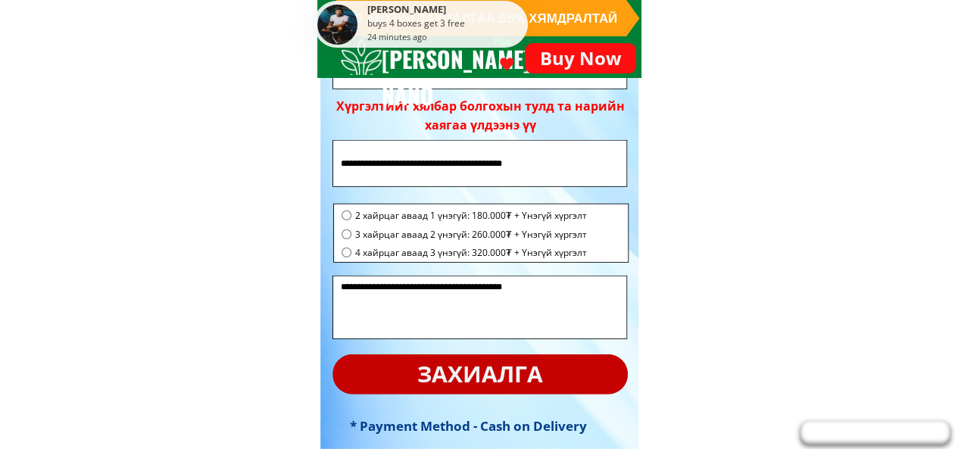 This screenshot has width=958, height=449. I want to click on div: buys 4 boxes get 3 free, so click(445, 23).